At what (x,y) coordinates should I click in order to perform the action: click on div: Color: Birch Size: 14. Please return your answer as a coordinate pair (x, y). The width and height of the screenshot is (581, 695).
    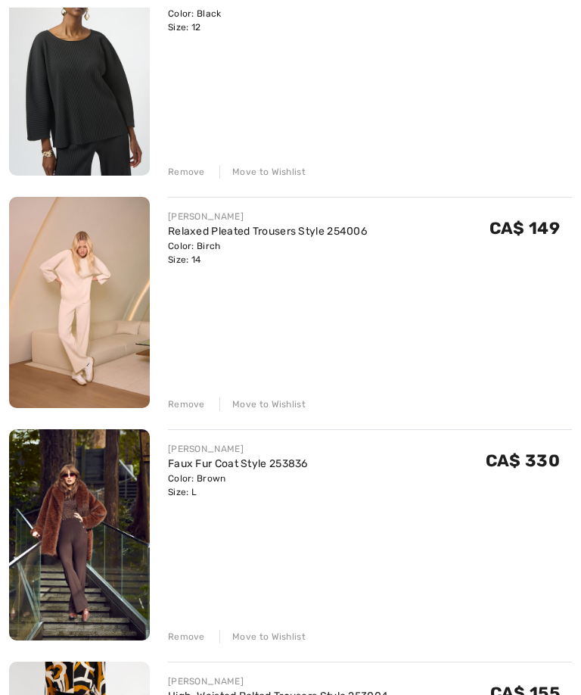
    Looking at the image, I should click on (267, 253).